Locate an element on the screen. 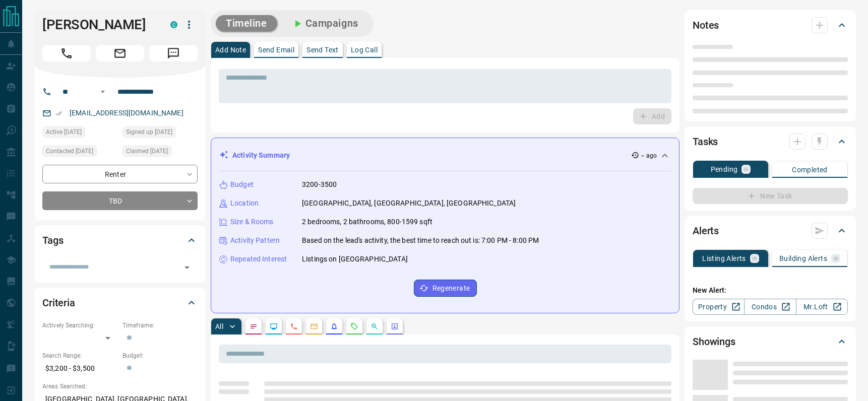 The image size is (868, 401). div: Alerts is located at coordinates (770, 231).